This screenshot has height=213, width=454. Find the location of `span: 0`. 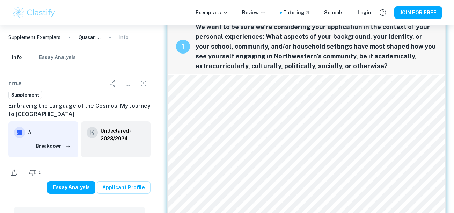

span: 0 is located at coordinates (40, 173).